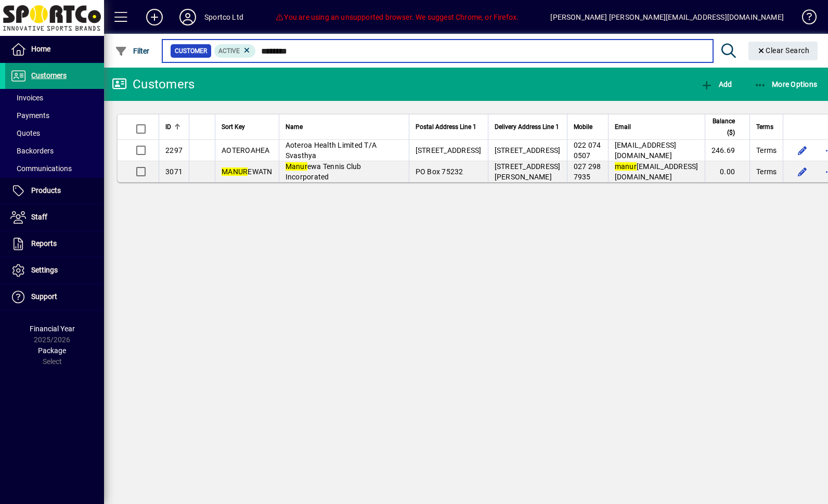  What do you see at coordinates (27, 98) in the screenshot?
I see `span: Invoices` at bounding box center [27, 98].